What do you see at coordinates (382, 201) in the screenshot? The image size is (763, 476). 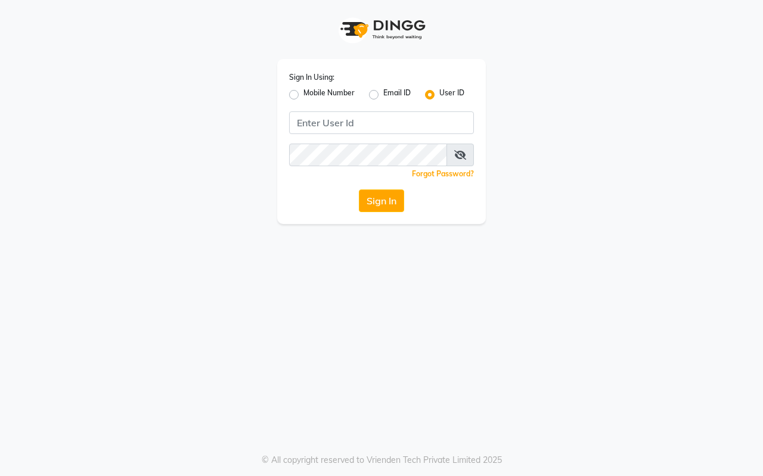 I see `button: Sign In` at bounding box center [382, 201].